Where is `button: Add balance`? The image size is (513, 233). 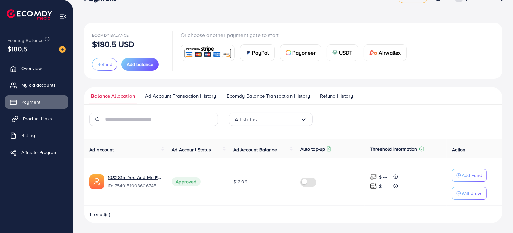
button: Add balance is located at coordinates (140, 64).